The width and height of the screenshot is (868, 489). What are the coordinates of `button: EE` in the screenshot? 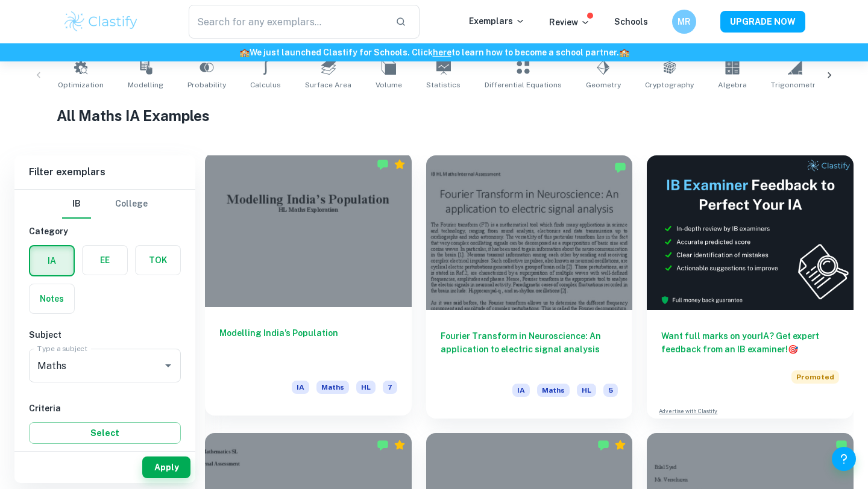 It's located at (105, 260).